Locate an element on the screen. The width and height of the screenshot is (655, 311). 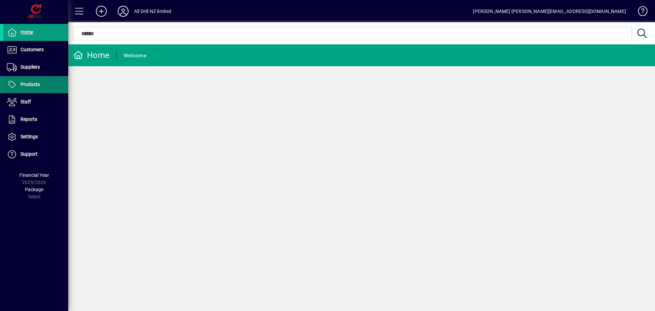
button: Profile is located at coordinates (123, 11).